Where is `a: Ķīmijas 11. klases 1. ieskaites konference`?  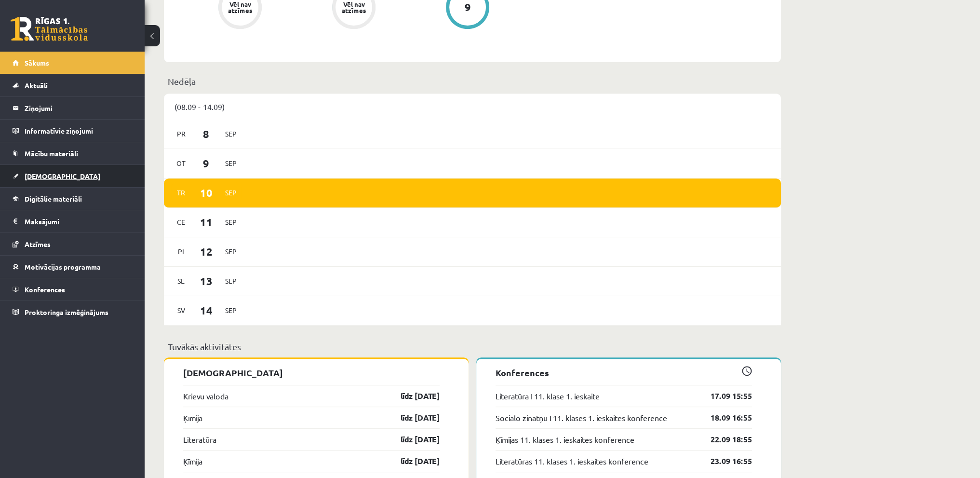 a: Ķīmijas 11. klases 1. ieskaites konference is located at coordinates (565, 440).